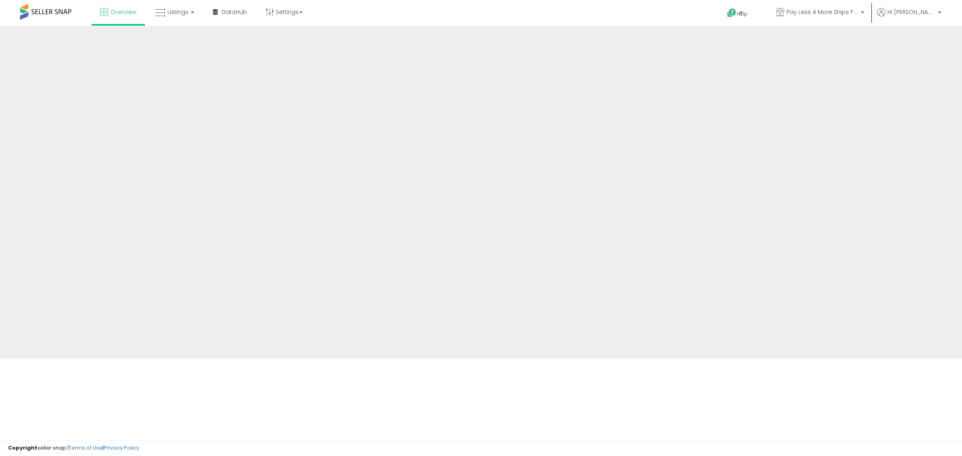 This screenshot has width=962, height=456. What do you see at coordinates (234, 12) in the screenshot?
I see `span: DataHub` at bounding box center [234, 12].